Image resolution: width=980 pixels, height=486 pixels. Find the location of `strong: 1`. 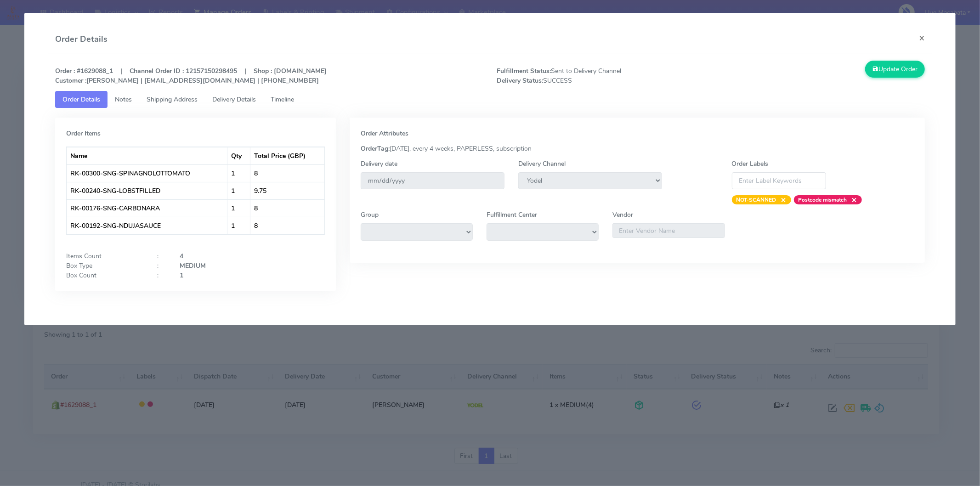

strong: 1 is located at coordinates (182, 275).